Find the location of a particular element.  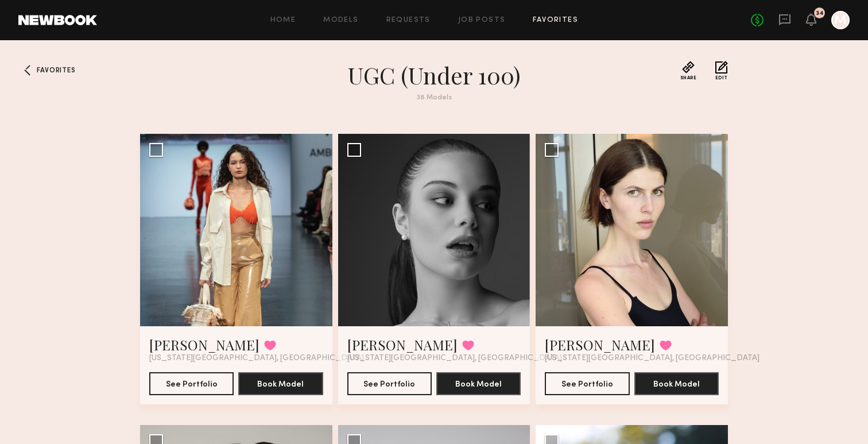

a: Models is located at coordinates (340, 20).